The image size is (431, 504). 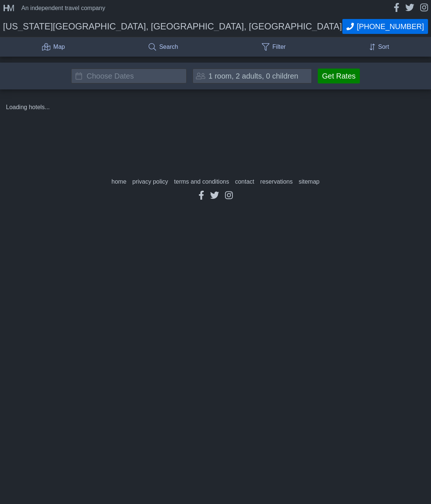 I want to click on button: Call, so click(x=385, y=26).